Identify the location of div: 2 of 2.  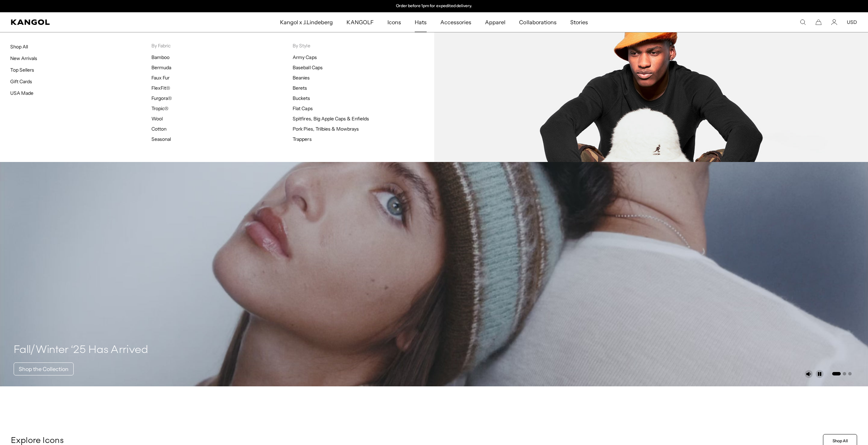
(434, 6).